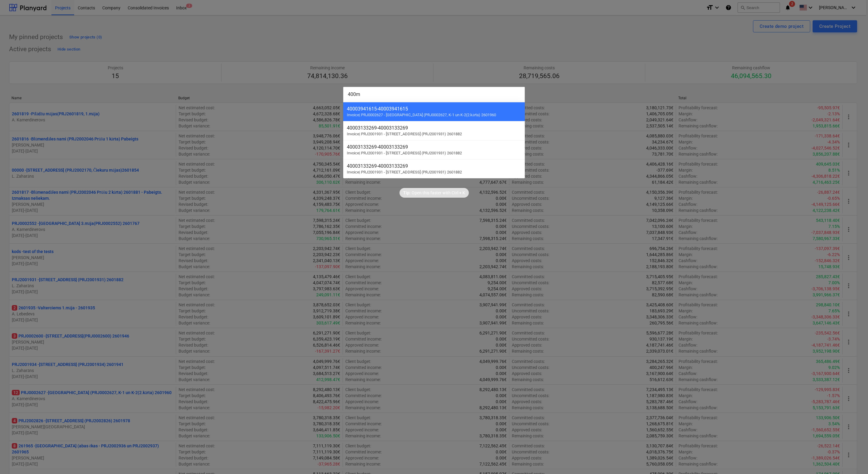 The image size is (868, 474). What do you see at coordinates (434, 94) in the screenshot?
I see `input: Search for projects, line-items, contracts, payment applications, subcontractors...` at bounding box center [434, 94].